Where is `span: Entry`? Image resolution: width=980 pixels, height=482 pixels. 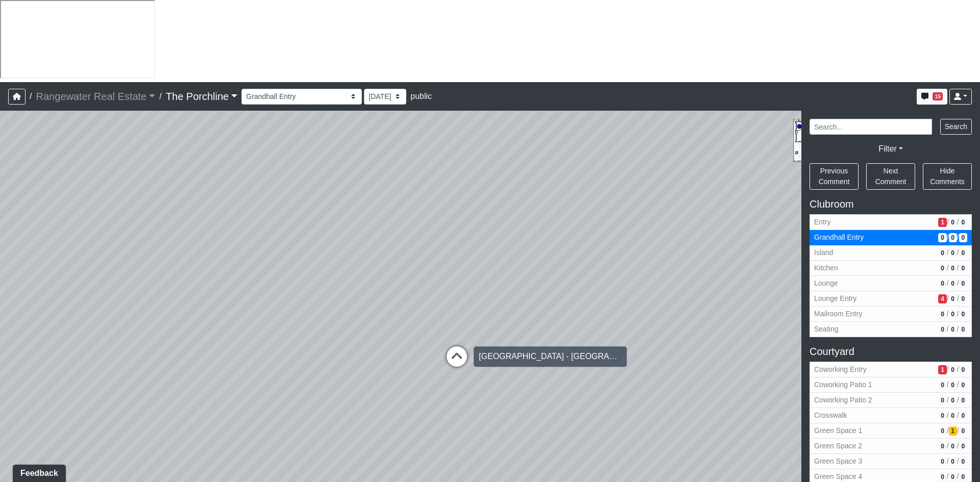
span: Entry is located at coordinates (874, 222).